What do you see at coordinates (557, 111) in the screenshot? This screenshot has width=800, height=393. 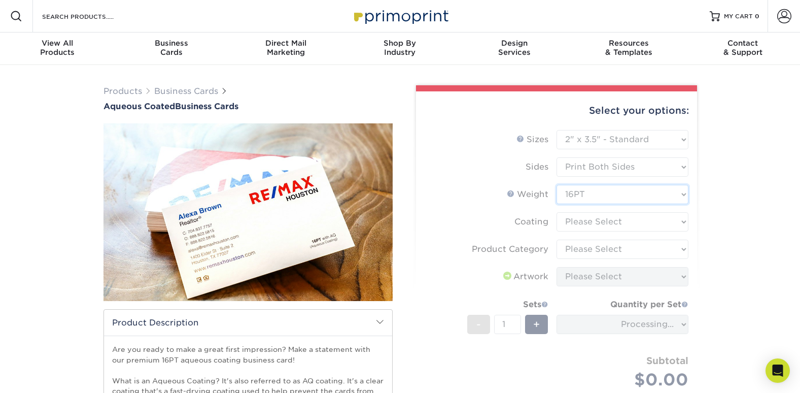 I see `div: Select your options:` at bounding box center [557, 111].